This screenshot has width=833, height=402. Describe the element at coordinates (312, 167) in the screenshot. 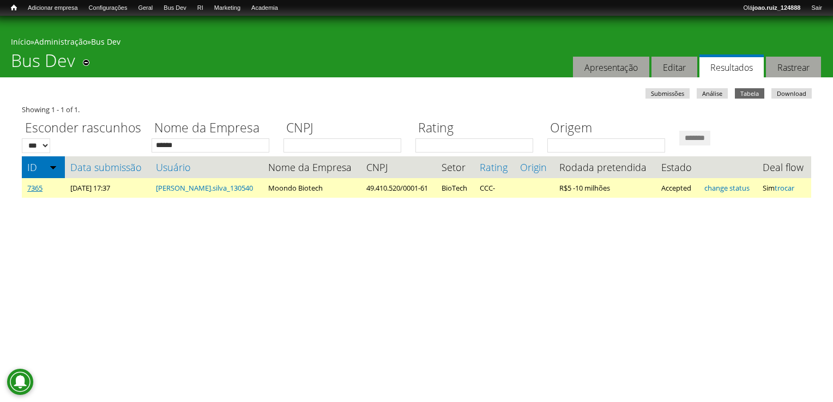

I see `th: Nome da Empresa` at that location.